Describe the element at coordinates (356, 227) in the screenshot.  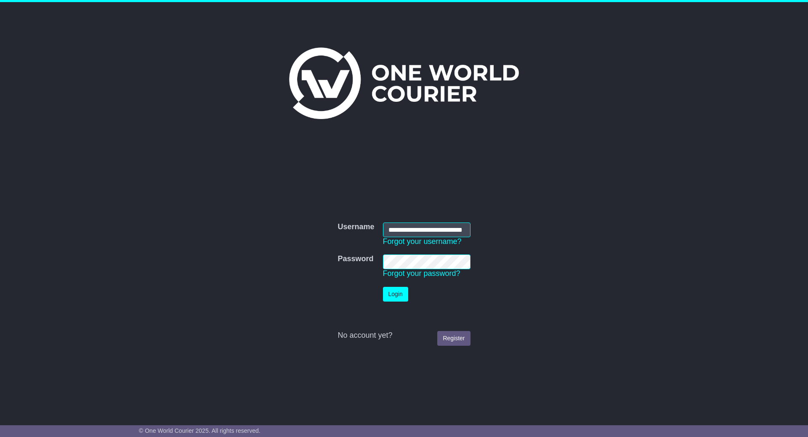
I see `label: Username` at that location.